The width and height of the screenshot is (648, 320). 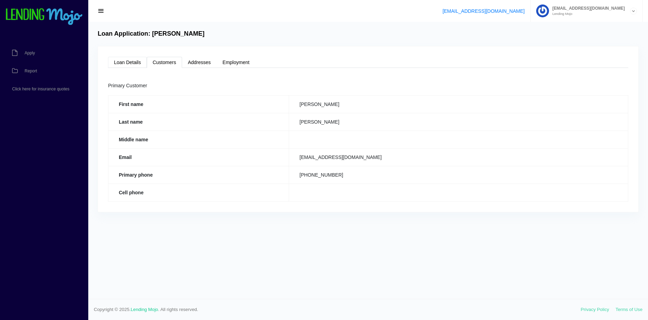 What do you see at coordinates (199, 174) in the screenshot?
I see `th: Primary phone` at bounding box center [199, 174].